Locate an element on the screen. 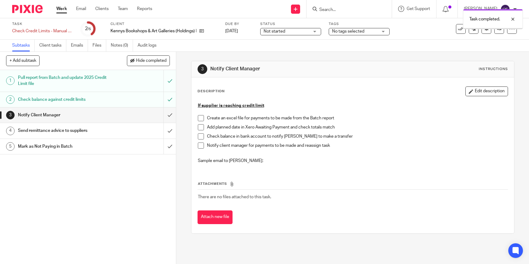 This screenshot has height=264, width=529. button: Attach new file is located at coordinates (215, 217).